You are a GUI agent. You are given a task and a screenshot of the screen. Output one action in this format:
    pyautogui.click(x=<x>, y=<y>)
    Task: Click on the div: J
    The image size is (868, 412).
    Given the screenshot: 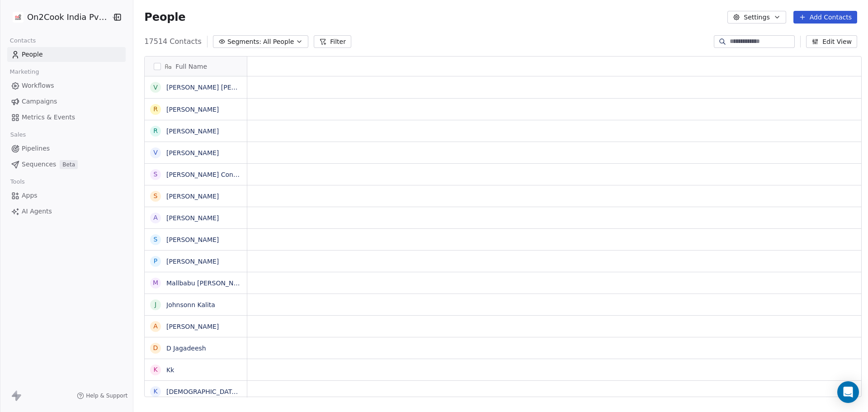 What is the action you would take?
    pyautogui.click(x=156, y=305)
    